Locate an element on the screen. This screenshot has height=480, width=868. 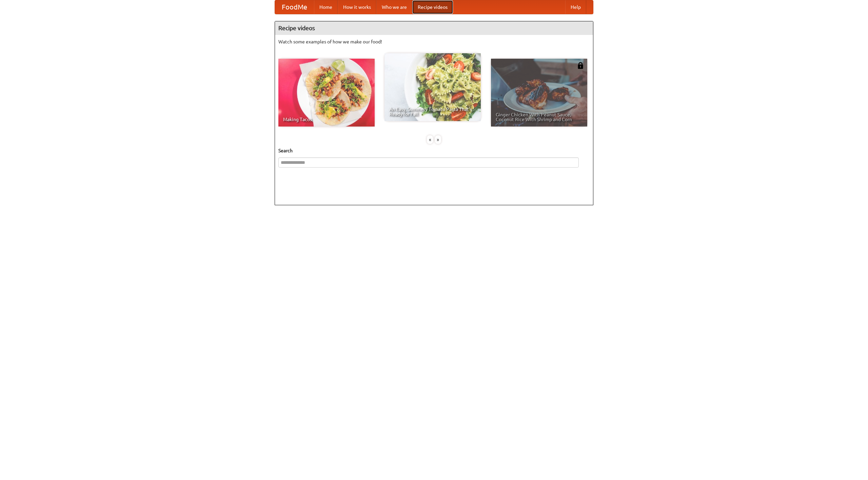
a: Help is located at coordinates (575, 7).